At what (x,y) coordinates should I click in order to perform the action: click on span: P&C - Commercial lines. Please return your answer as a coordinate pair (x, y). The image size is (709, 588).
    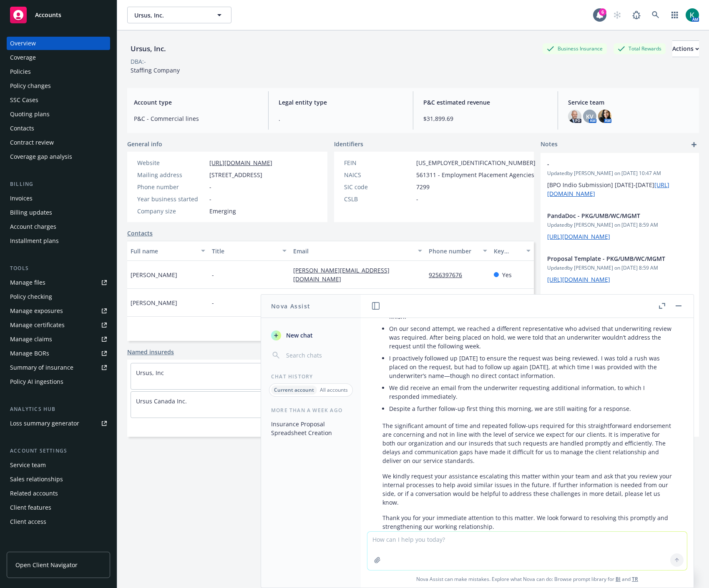
    Looking at the image, I should click on (196, 118).